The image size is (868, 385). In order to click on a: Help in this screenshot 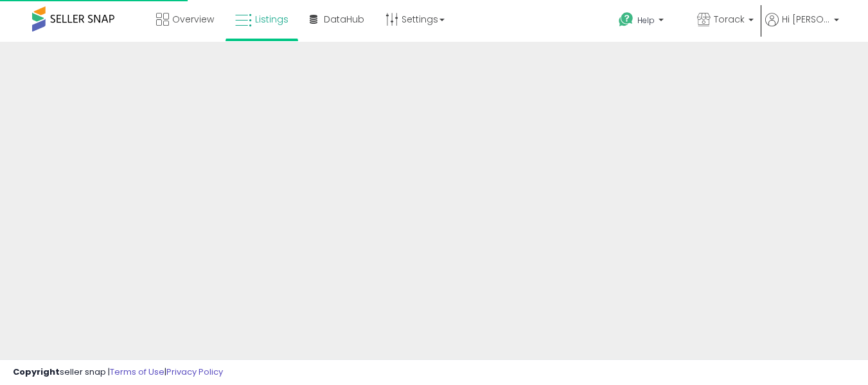, I will do `click(647, 22)`.